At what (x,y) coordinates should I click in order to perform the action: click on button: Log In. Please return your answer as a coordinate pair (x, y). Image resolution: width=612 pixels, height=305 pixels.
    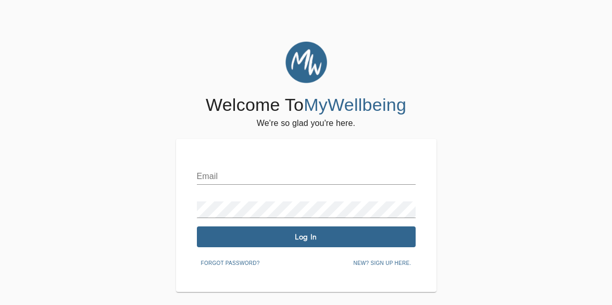
    Looking at the image, I should click on (306, 237).